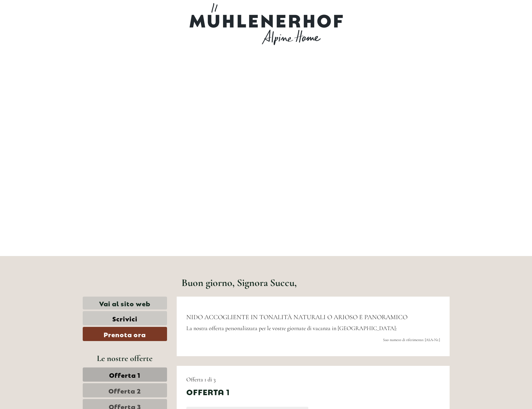  What do you see at coordinates (208, 392) in the screenshot?
I see `div: Offerta 1` at bounding box center [208, 392].